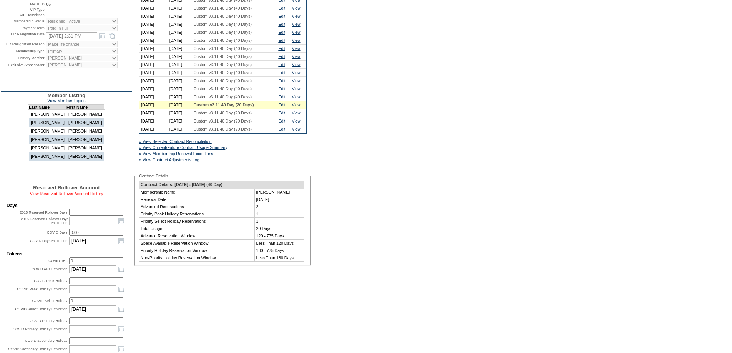 Image resolution: width=732 pixels, height=353 pixels. I want to click on label: COVID Secondary Holiday Expiration:, so click(38, 349).